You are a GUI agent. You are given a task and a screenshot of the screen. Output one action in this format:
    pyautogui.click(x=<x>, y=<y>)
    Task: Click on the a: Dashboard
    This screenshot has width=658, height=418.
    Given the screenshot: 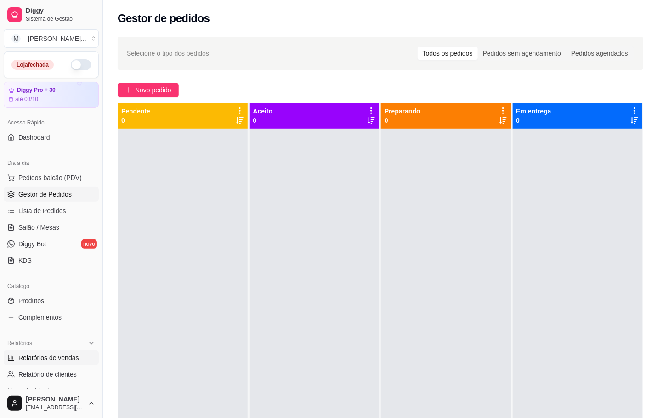 What is the action you would take?
    pyautogui.click(x=51, y=137)
    